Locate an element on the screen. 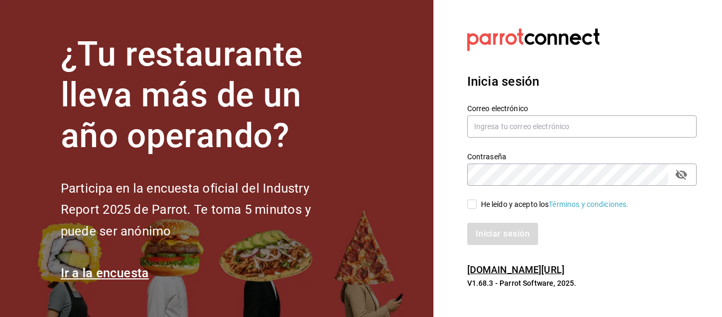  a: Términos y condiciones. is located at coordinates (588, 204).